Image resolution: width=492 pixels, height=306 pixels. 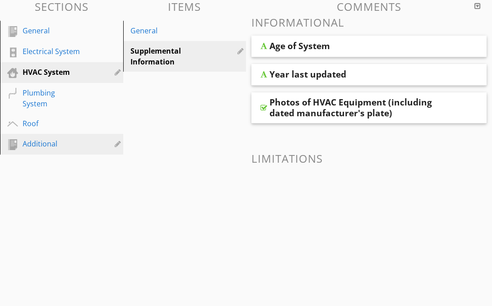 I want to click on h3: Informational, so click(x=369, y=22).